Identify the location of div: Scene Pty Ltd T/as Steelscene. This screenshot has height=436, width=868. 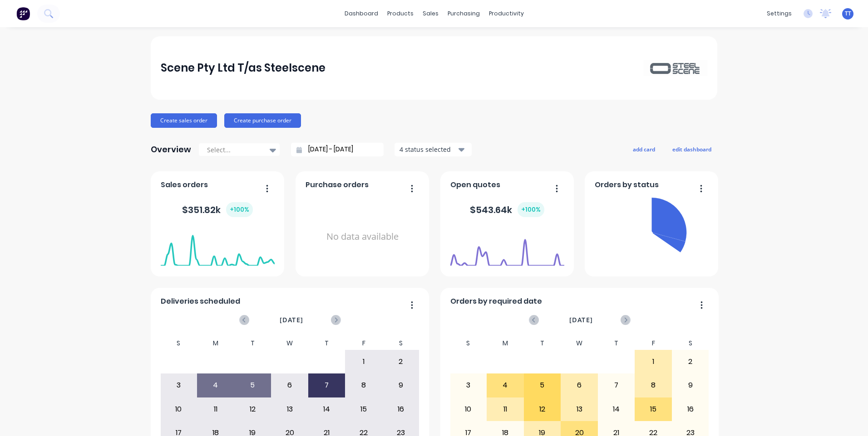
(243, 68).